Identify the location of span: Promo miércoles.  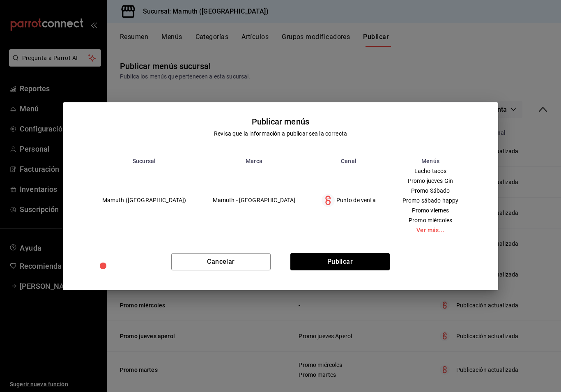
(430, 220).